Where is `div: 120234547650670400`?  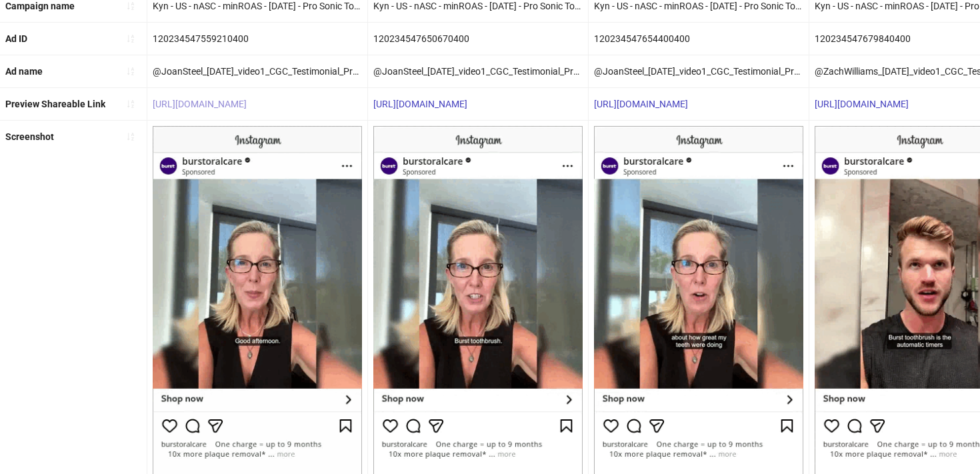 div: 120234547650670400 is located at coordinates (478, 39).